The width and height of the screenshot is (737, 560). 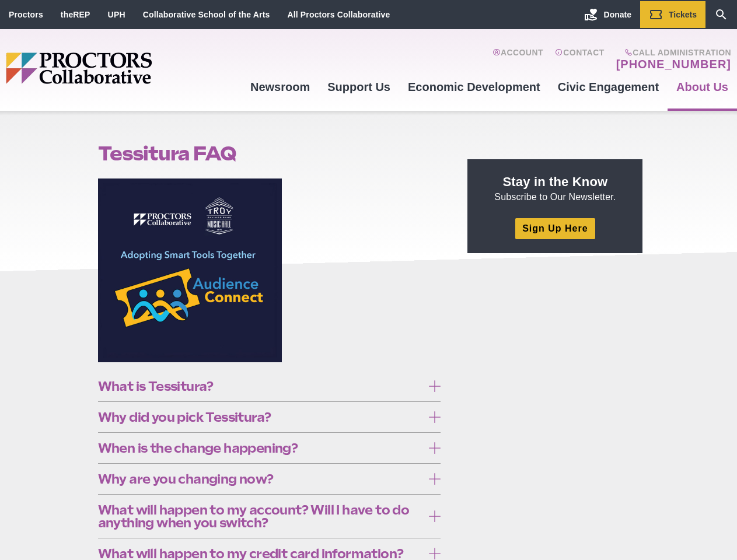 What do you see at coordinates (671, 52) in the screenshot?
I see `span: Call Administration` at bounding box center [671, 52].